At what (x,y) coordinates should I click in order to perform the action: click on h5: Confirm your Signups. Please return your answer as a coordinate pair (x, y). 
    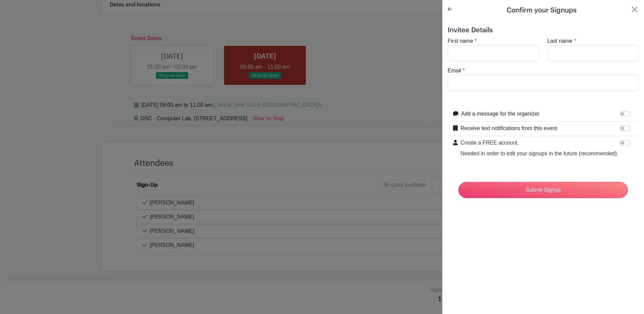
    Looking at the image, I should click on (542, 10).